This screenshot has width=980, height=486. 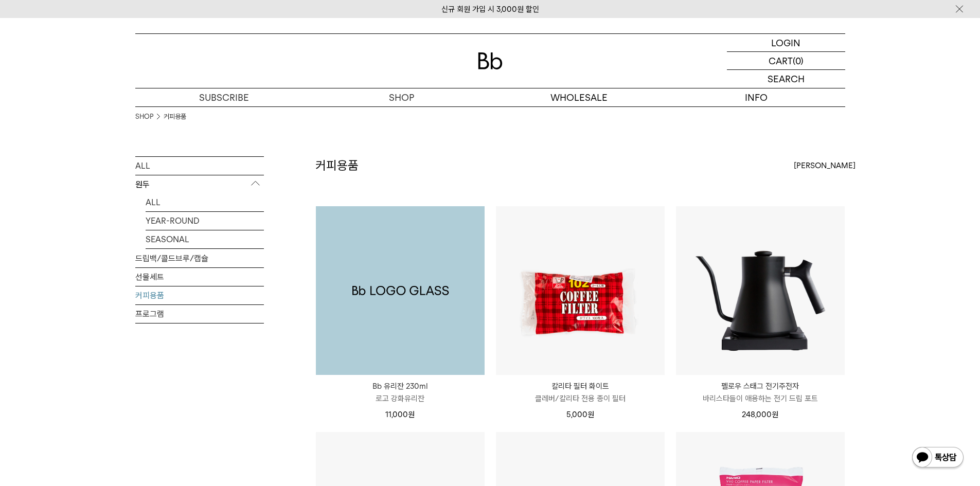 What do you see at coordinates (490, 9) in the screenshot?
I see `a: 신규 회원 가입 시 3,000원 할인` at bounding box center [490, 9].